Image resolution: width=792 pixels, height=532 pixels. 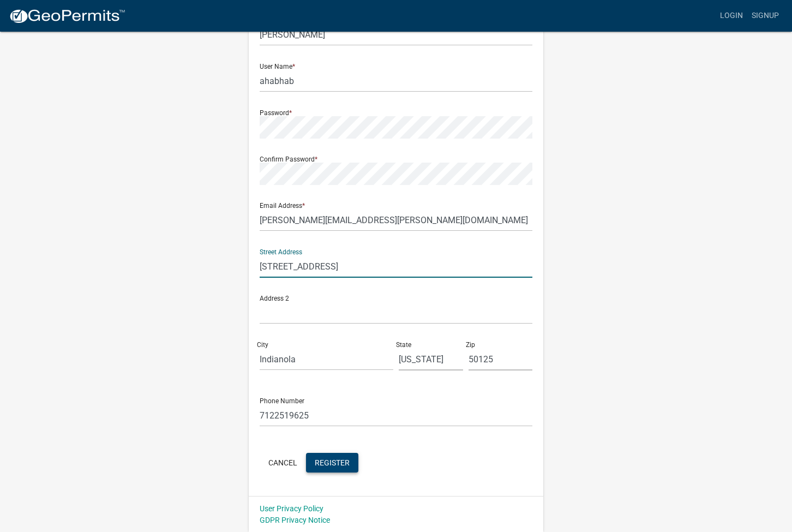 What do you see at coordinates (292, 509) in the screenshot?
I see `a: User Privacy Policy` at bounding box center [292, 509].